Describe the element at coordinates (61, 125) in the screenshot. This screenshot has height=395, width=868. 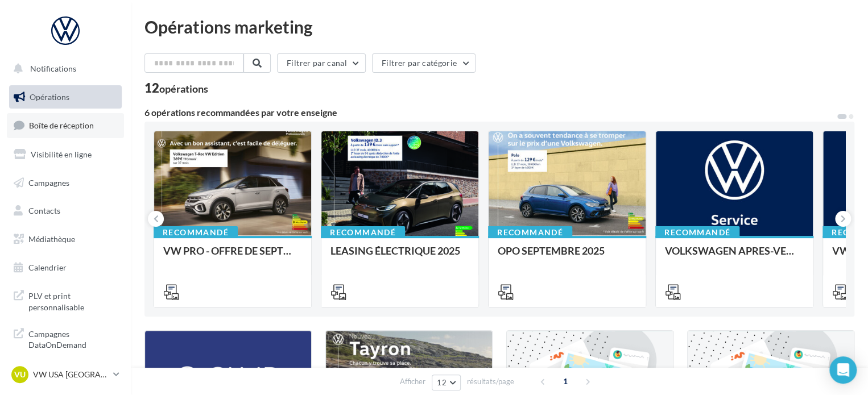
I see `span: Boîte de réception` at that location.